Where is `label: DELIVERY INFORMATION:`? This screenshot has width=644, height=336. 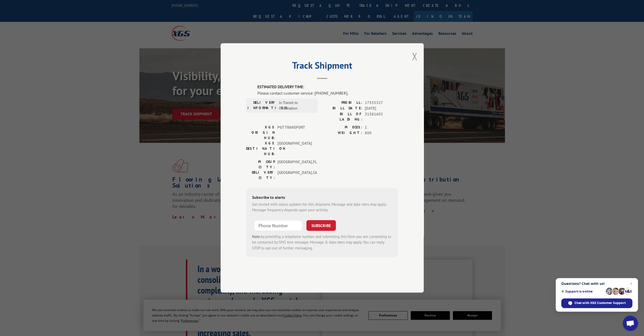
label: DELIVERY INFORMATION: is located at coordinates (262, 106).